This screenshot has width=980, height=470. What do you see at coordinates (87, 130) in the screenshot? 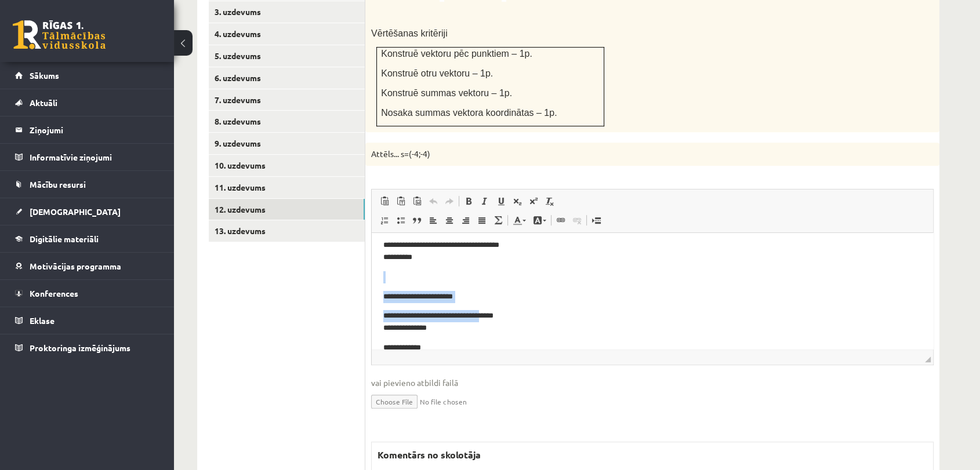
I see `a: Ziņojumi` at bounding box center [87, 130].